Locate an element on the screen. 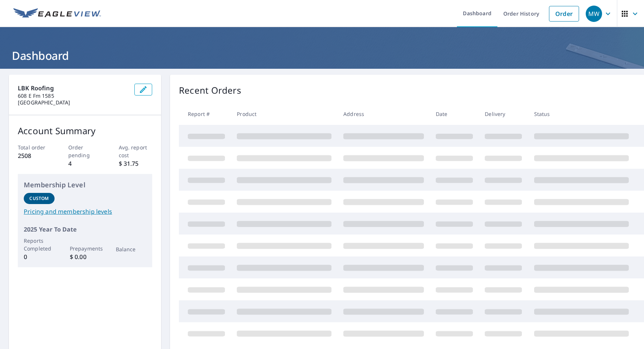 The image size is (644, 349). p: Total order is located at coordinates (35, 147).